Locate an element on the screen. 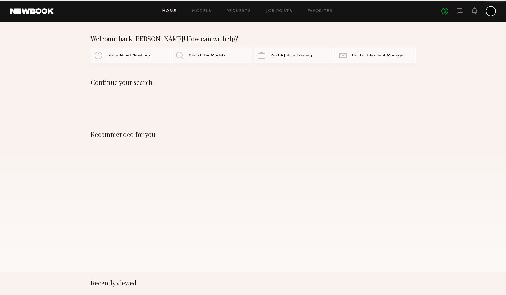  a: Post A Job or Casting is located at coordinates (294, 56).